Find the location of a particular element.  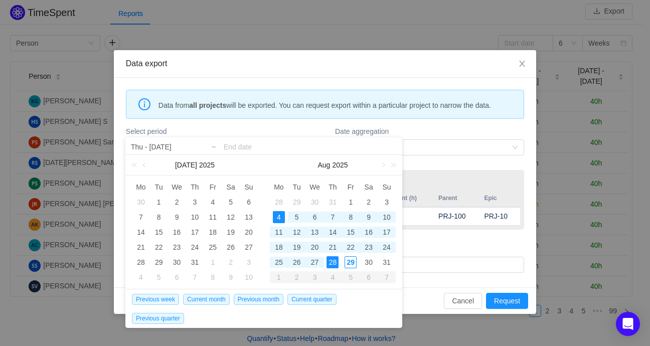

span: Current month is located at coordinates (206, 300).